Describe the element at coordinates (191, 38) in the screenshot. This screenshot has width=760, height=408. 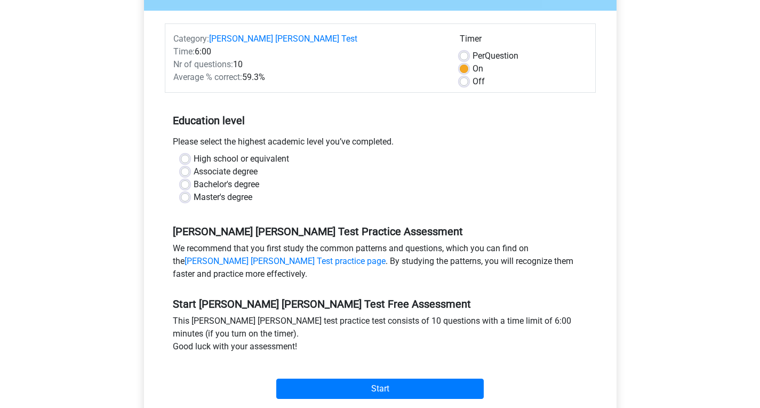
I see `span: Category:` at that location.